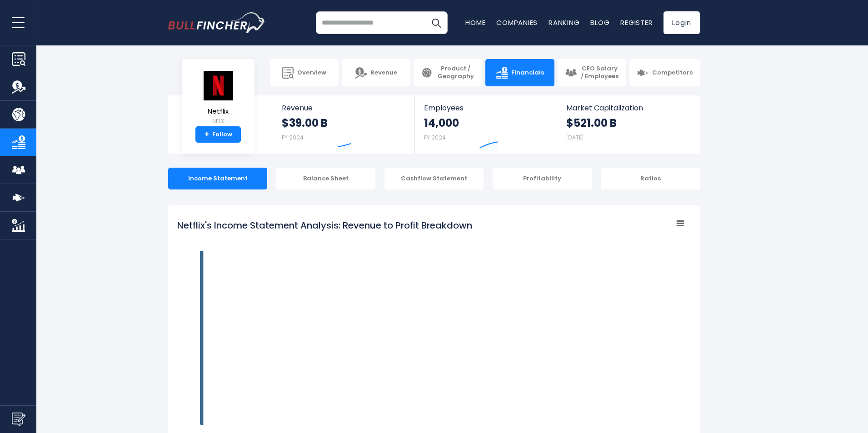 This screenshot has width=868, height=433. I want to click on a: +Follow, so click(218, 134).